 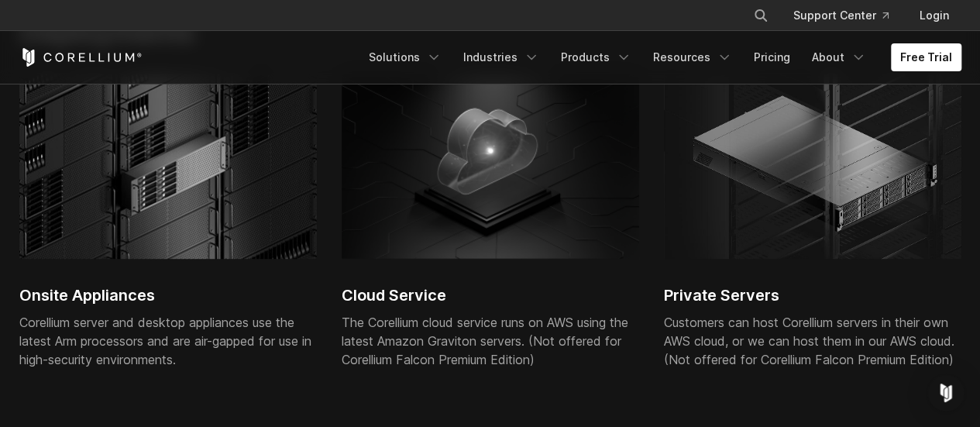 What do you see at coordinates (81, 58) in the screenshot?
I see `a: Corellium Home` at bounding box center [81, 58].